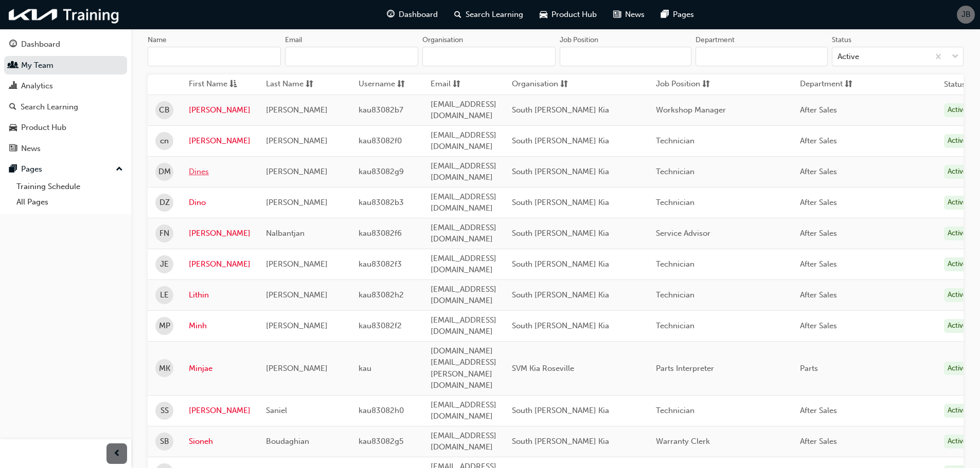 This screenshot has width=980, height=468. What do you see at coordinates (117, 454) in the screenshot?
I see `span: prev-icon` at bounding box center [117, 454].